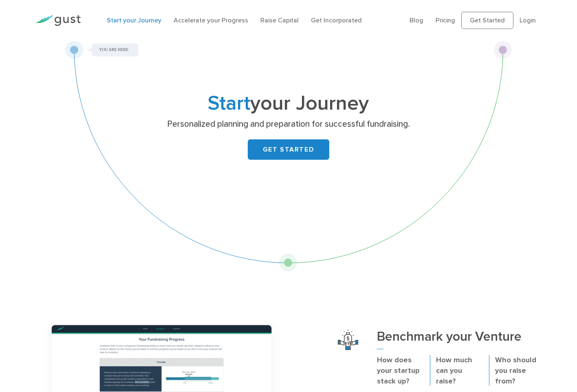 The width and height of the screenshot is (577, 392). I want to click on a: Get Incorporated, so click(336, 20).